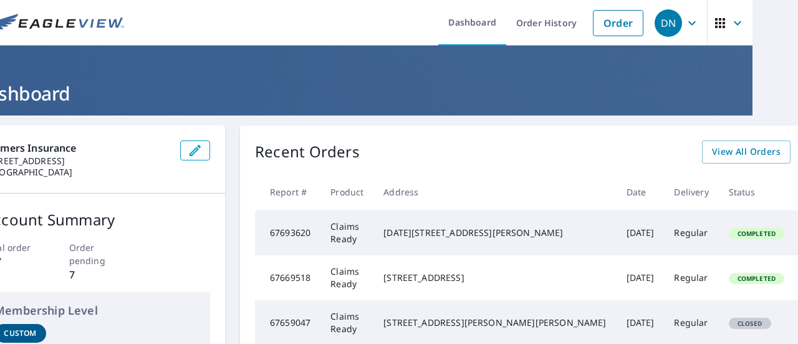 The image size is (798, 344). I want to click on th: Report #, so click(287, 191).